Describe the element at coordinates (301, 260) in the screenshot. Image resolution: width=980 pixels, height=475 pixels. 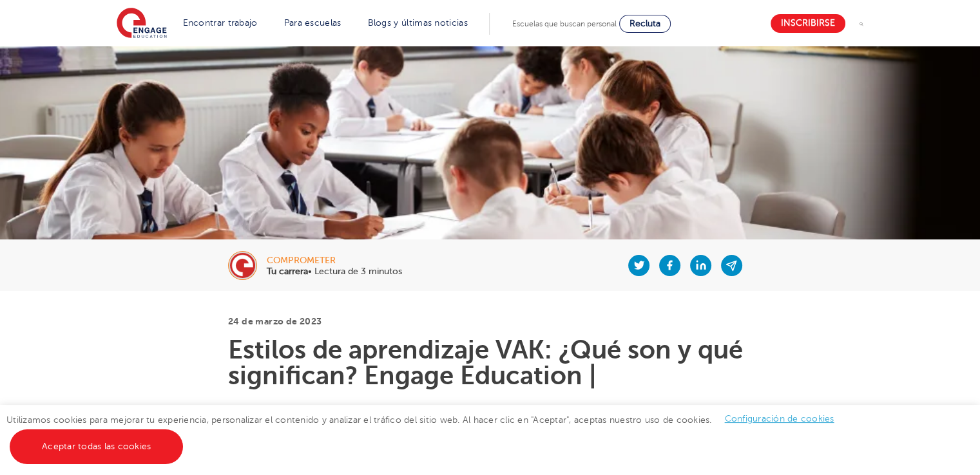
I see `font: comprometer` at that location.